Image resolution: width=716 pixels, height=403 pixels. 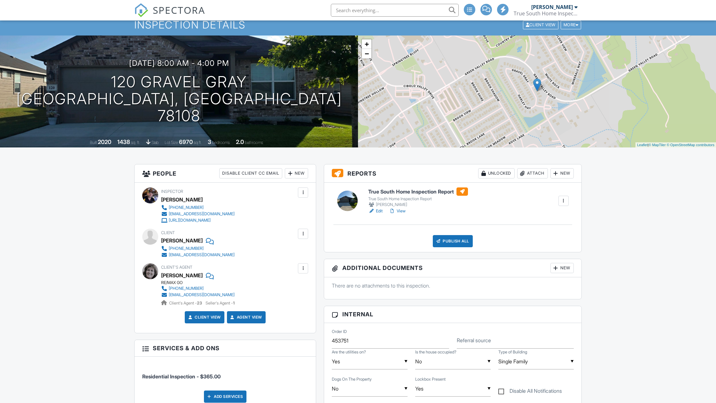 I want to click on strong: 1, so click(x=234, y=303).